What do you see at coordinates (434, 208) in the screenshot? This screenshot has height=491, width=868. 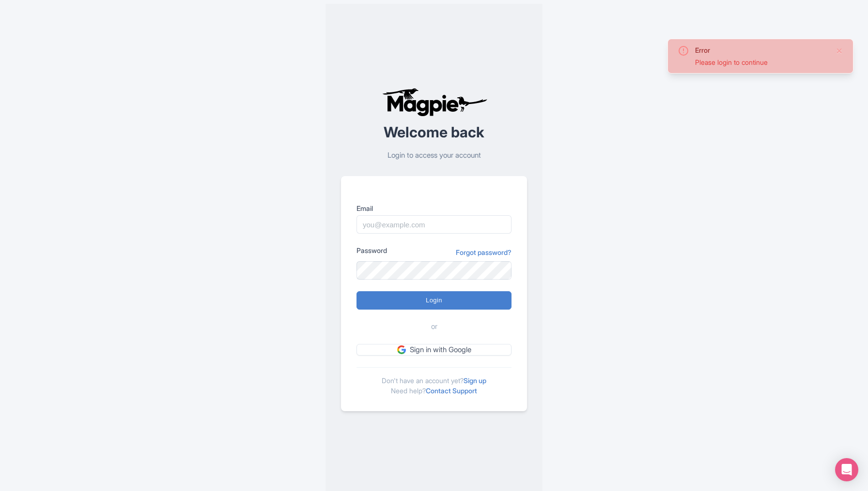 I see `label: Email` at bounding box center [434, 208].